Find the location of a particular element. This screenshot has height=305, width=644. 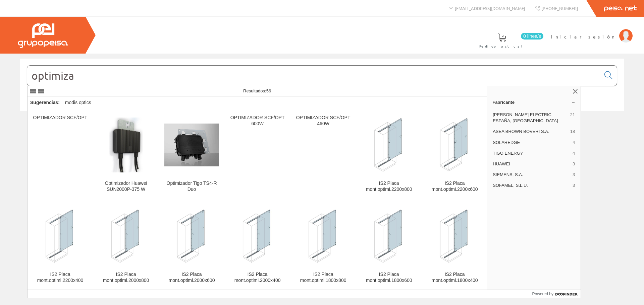

span: Pedido actual is located at coordinates (502, 46).